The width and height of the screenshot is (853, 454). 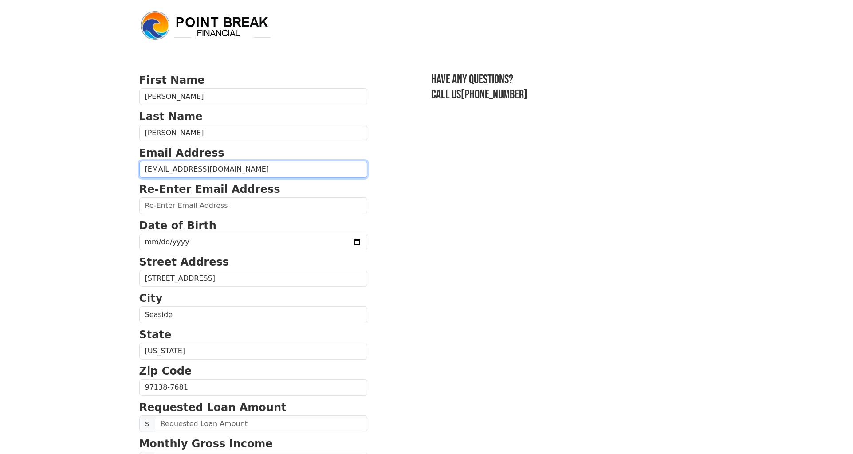 I want to click on input: Street Address, so click(x=253, y=279).